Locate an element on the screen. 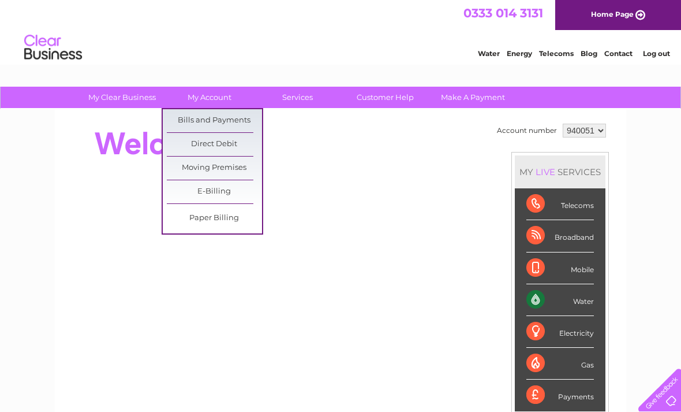 This screenshot has height=412, width=681. td: Account number is located at coordinates (527, 130).